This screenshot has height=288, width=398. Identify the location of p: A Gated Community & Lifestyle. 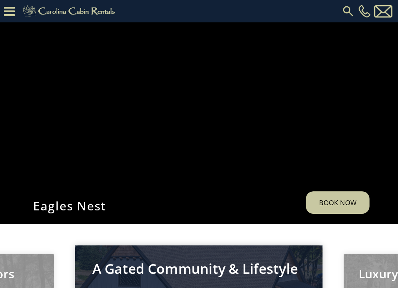
(199, 268).